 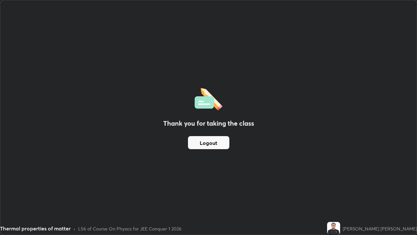 What do you see at coordinates (209, 142) in the screenshot?
I see `button: Logout` at bounding box center [209, 142].